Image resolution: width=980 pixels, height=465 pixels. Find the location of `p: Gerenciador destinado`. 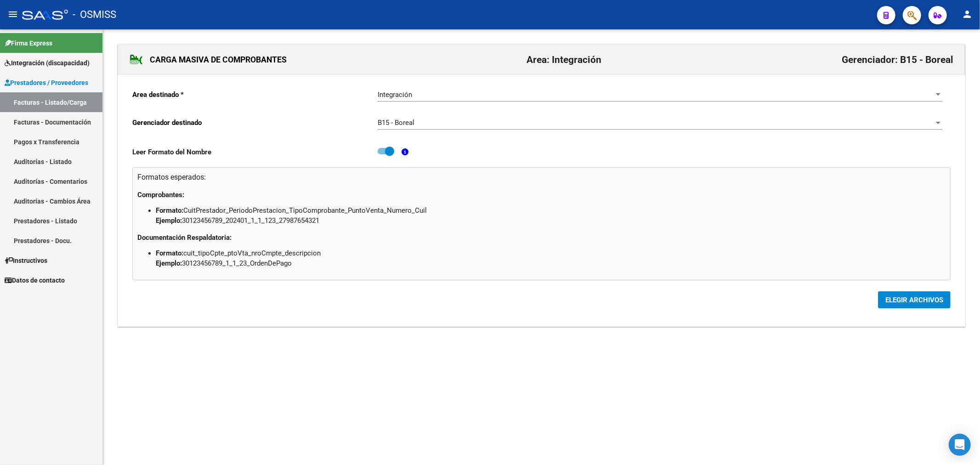

p: Gerenciador destinado is located at coordinates (255, 123).